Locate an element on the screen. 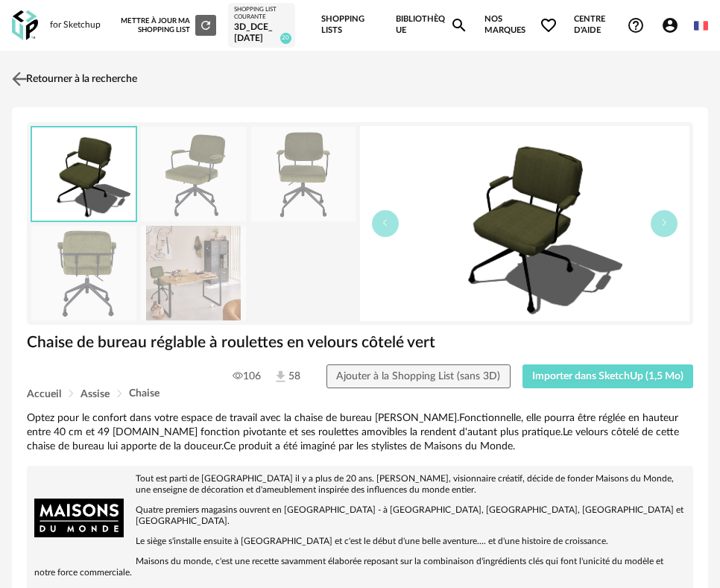  span: 106 is located at coordinates (247, 376).